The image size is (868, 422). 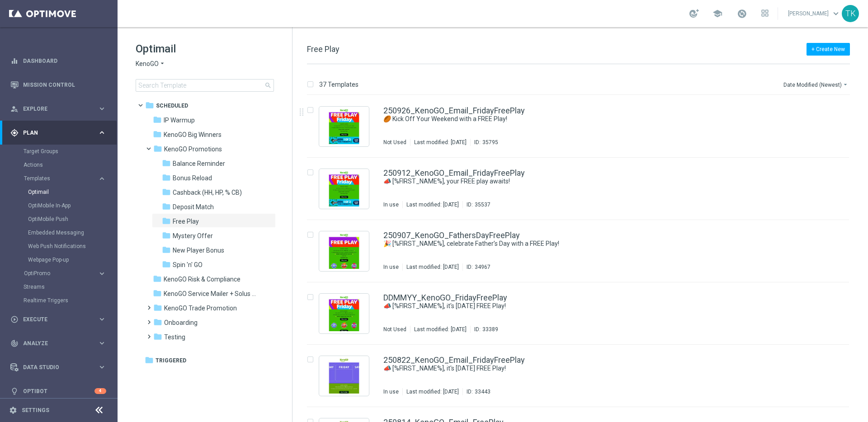 I want to click on a: OptiMobile In-App, so click(x=61, y=206).